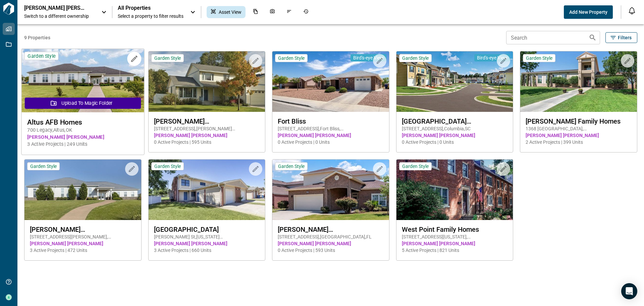 The width and height of the screenshot is (644, 306). I want to click on span: Altus AFB Homes, so click(82, 122).